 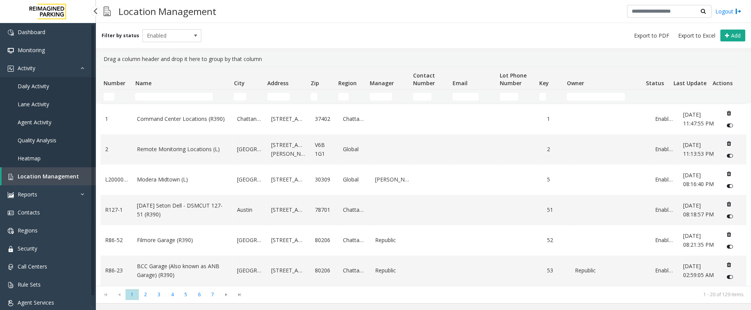 What do you see at coordinates (33, 104) in the screenshot?
I see `span: Lane Activity` at bounding box center [33, 104].